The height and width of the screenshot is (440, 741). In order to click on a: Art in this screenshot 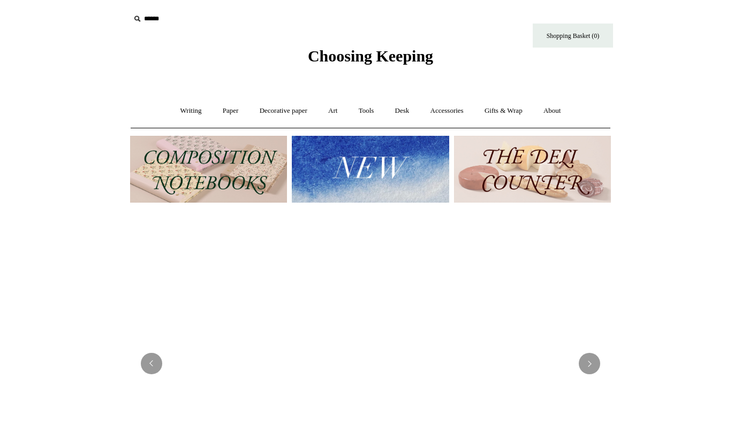, I will do `click(332, 111)`.